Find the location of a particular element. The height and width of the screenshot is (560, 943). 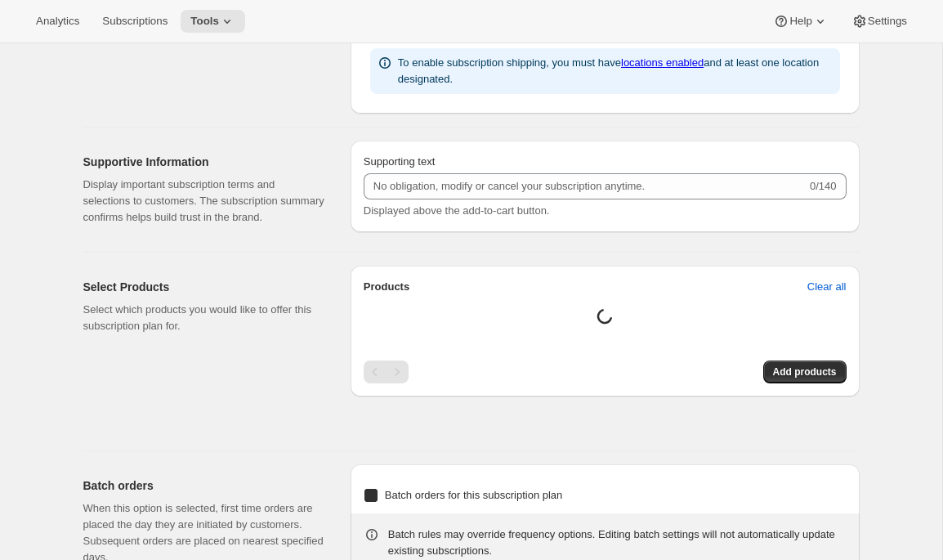

span: Supporting text is located at coordinates (399, 161).